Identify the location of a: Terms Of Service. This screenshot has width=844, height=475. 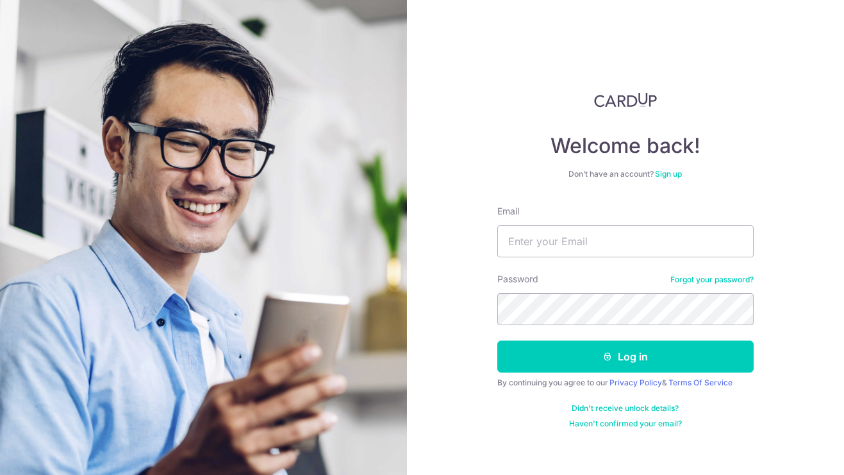
(700, 382).